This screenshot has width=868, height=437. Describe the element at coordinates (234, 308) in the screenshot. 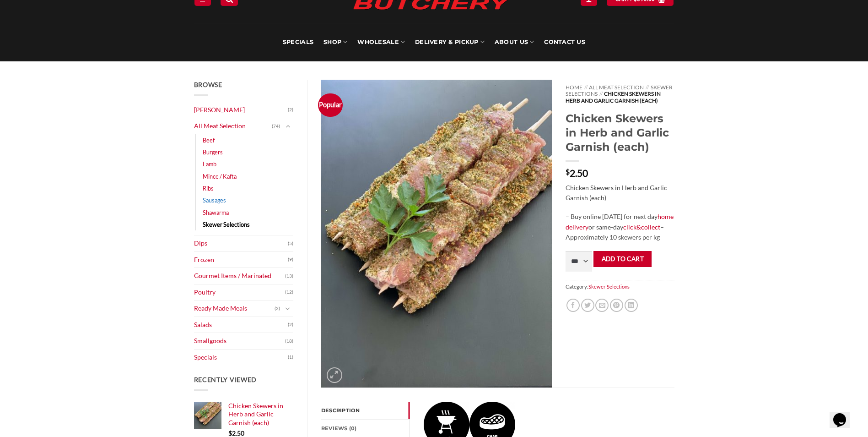

I see `a: Ready Made Meals` at that location.